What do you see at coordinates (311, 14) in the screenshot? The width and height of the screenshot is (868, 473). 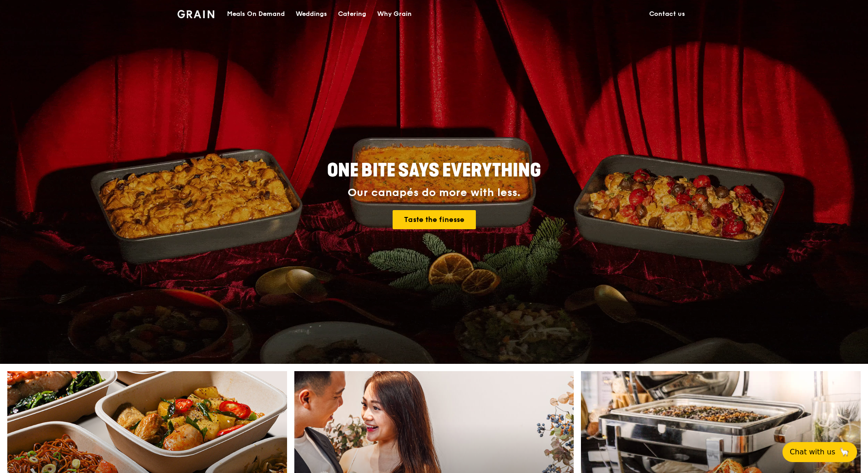 I see `a: Weddings` at bounding box center [311, 14].